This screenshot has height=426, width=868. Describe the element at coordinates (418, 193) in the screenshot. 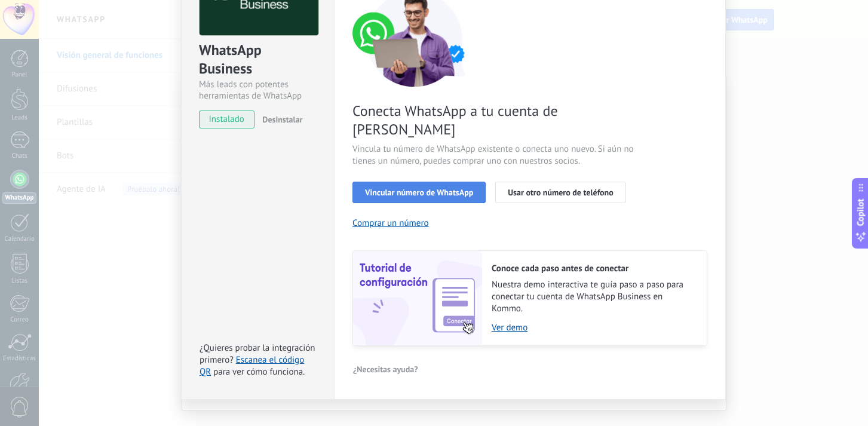

I see `span: Vincular número de WhatsApp` at that location.